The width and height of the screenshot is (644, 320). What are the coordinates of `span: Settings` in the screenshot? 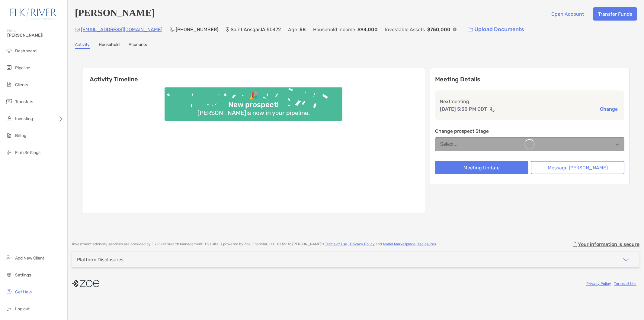 It's located at (23, 275).